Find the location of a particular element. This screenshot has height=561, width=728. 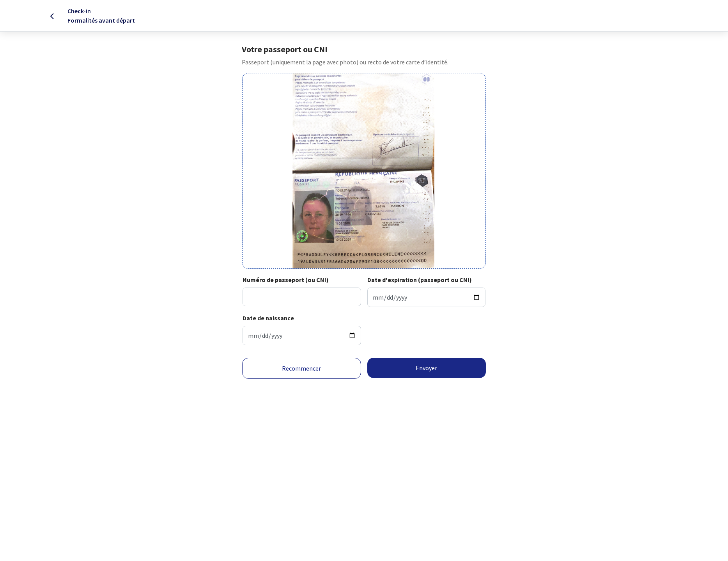

span: Check-in Formalités avant départ is located at coordinates (101, 16).